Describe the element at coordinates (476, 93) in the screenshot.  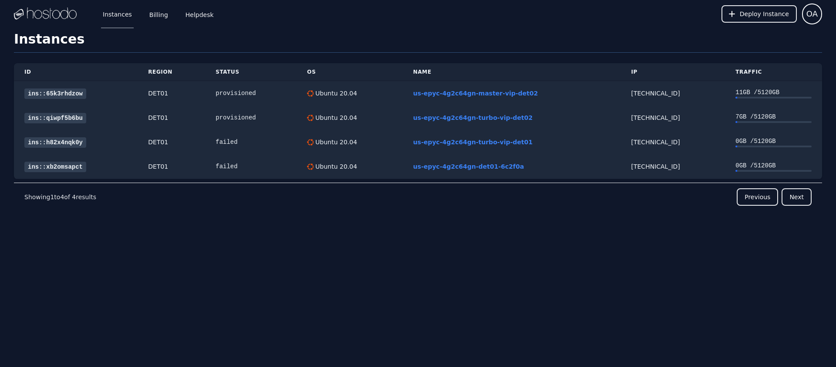
I see `a: us-epyc-4g2c64gn-master-vip-det02` at that location.